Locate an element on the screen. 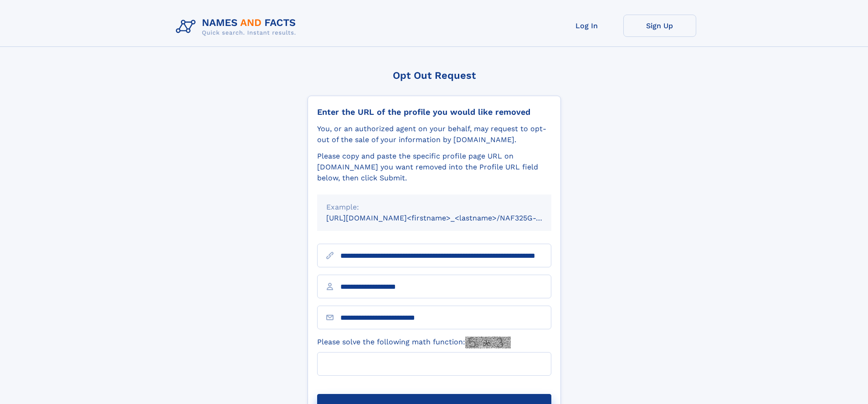 Image resolution: width=868 pixels, height=404 pixels. div: You, or an authorized agent on your behalf, may request to opt-out of the sale of your informatio... is located at coordinates (434, 135).